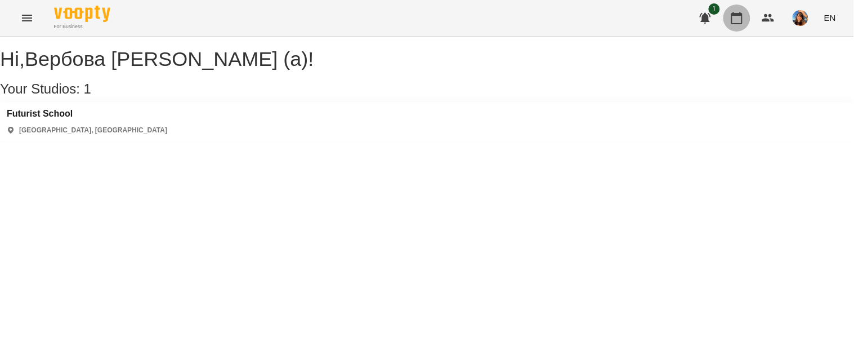 The image size is (854, 342). I want to click on button: Menu, so click(27, 18).